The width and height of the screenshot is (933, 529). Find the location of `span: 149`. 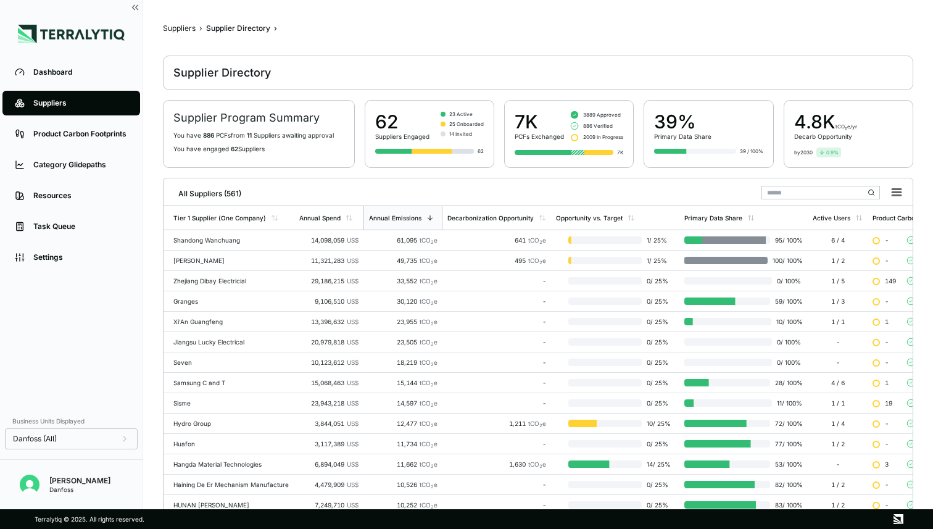

span: 149 is located at coordinates (890, 281).